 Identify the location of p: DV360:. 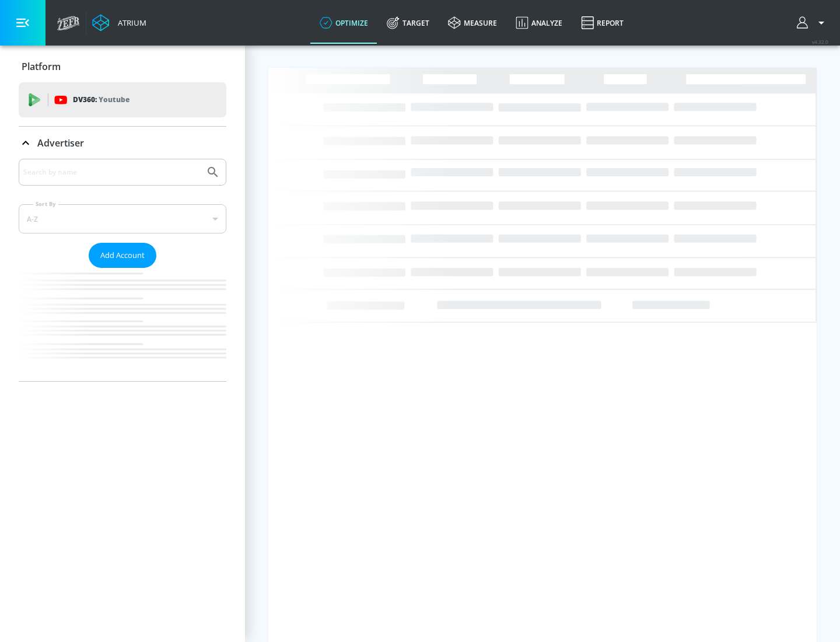
(101, 100).